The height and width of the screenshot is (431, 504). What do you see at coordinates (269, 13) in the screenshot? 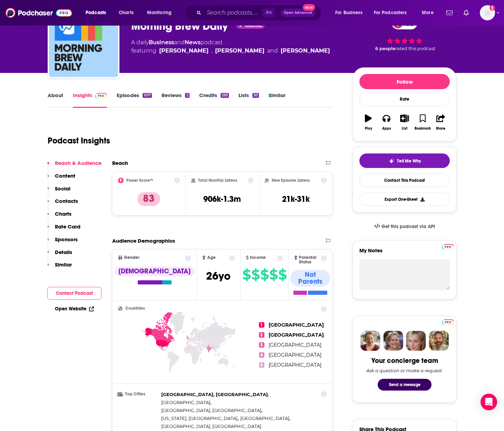
I see `span: ⌘ K` at bounding box center [269, 13].